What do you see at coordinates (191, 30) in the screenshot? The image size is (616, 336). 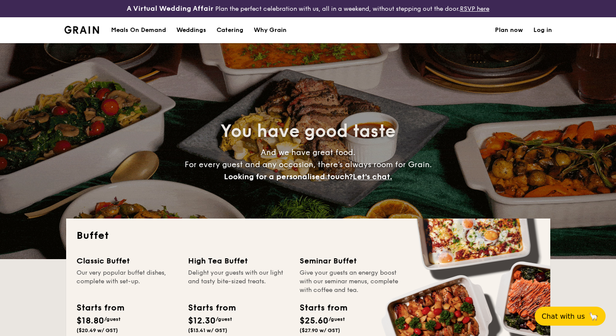 I see `a: Weddings` at bounding box center [191, 30].